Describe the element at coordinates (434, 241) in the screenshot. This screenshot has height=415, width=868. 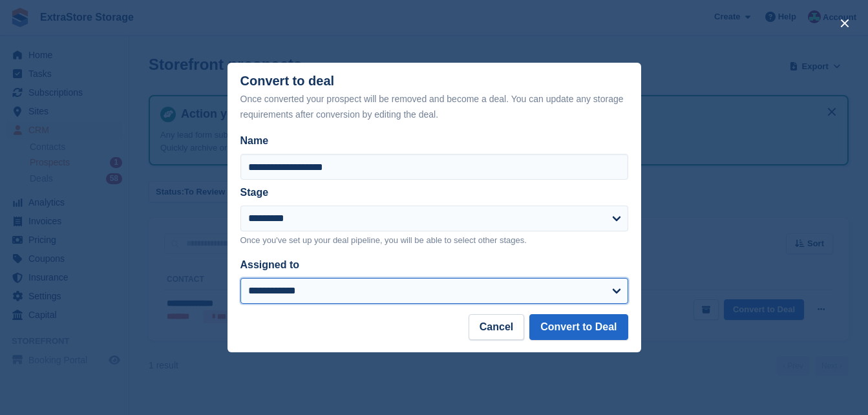
I see `p: Once you've set up your deal pipeline, you will be able to select other stages.` at that location.